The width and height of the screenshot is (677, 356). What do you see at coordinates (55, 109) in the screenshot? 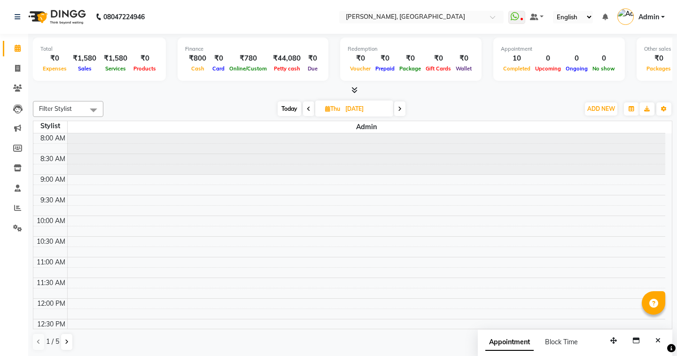
I see `span: Filter Stylist` at bounding box center [55, 109].